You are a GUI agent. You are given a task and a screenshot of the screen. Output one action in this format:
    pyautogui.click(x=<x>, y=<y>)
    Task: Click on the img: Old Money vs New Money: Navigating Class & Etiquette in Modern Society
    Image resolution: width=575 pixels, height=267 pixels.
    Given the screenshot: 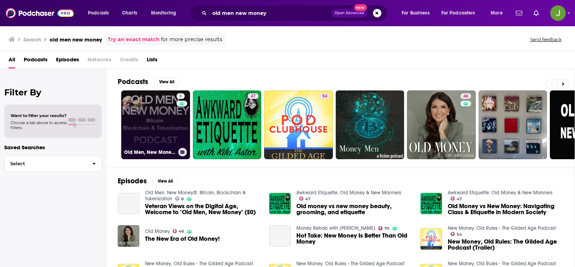 What is the action you would take?
    pyautogui.click(x=431, y=203)
    